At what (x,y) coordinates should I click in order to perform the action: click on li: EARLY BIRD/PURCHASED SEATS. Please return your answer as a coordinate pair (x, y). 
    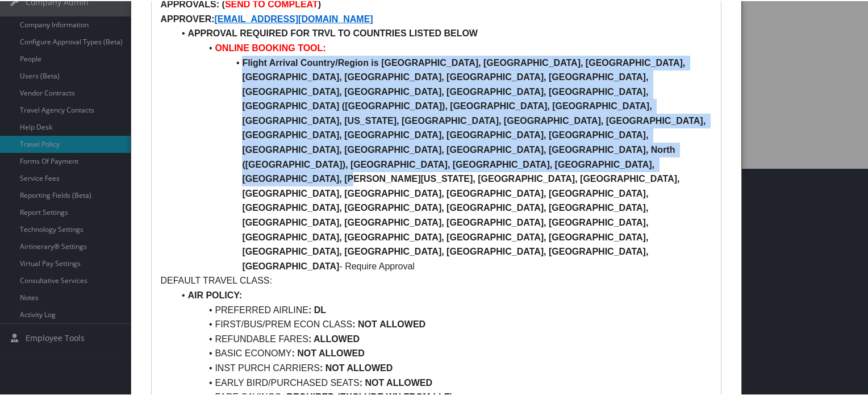
    Looking at the image, I should click on (443, 382).